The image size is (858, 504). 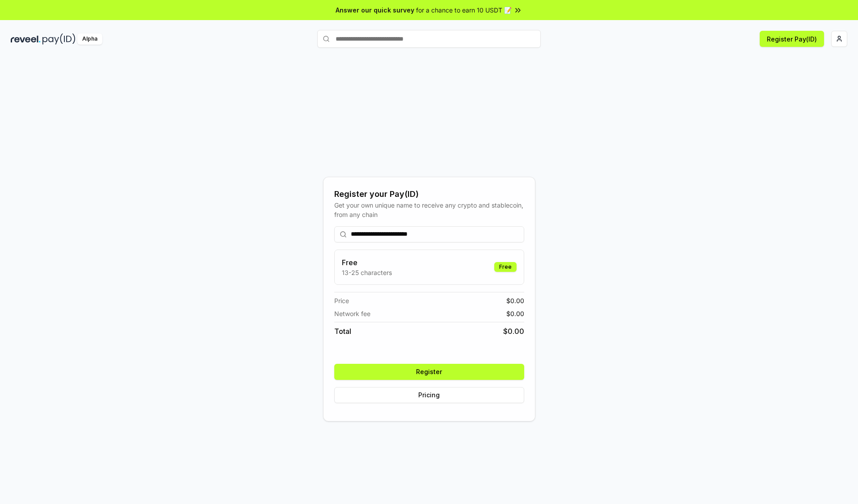 What do you see at coordinates (429, 372) in the screenshot?
I see `button: Register` at bounding box center [429, 372].